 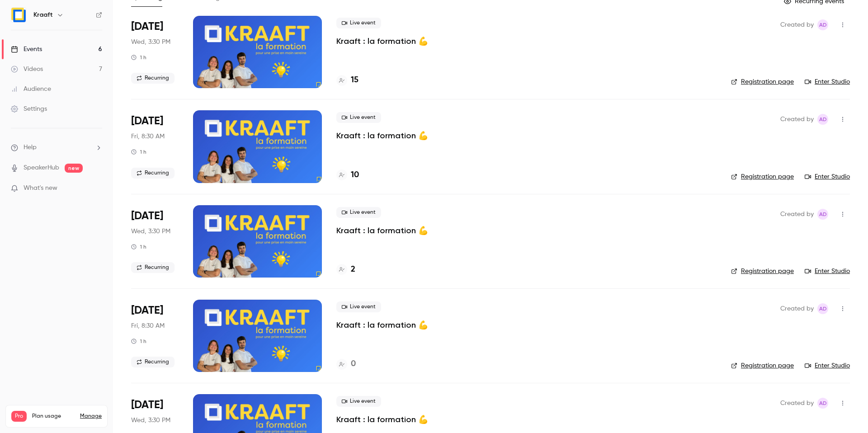 I want to click on div: Videos, so click(x=26, y=70).